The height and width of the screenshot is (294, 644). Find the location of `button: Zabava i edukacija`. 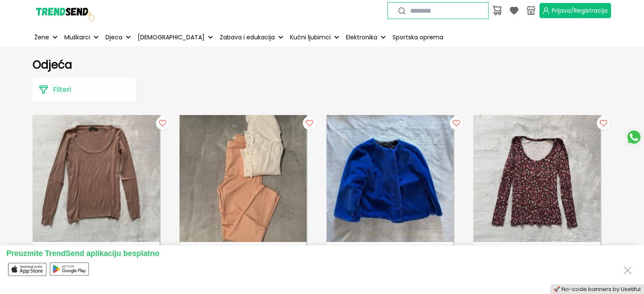

button: Zabava i edukacija is located at coordinates (252, 37).